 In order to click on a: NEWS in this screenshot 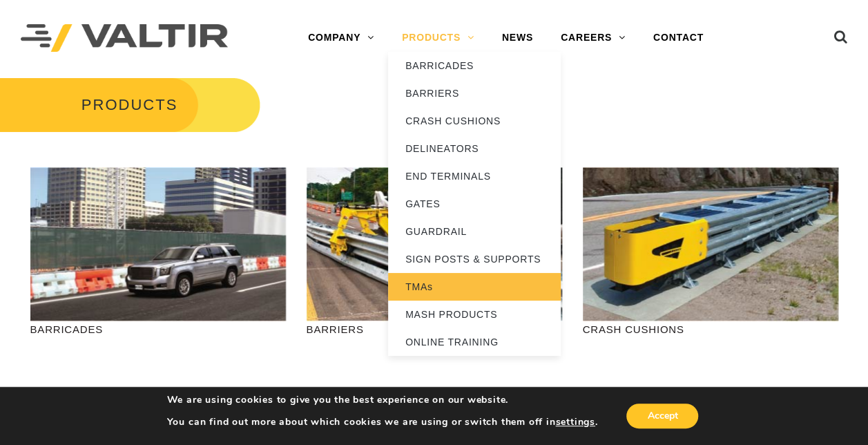, I will do `click(517, 38)`.